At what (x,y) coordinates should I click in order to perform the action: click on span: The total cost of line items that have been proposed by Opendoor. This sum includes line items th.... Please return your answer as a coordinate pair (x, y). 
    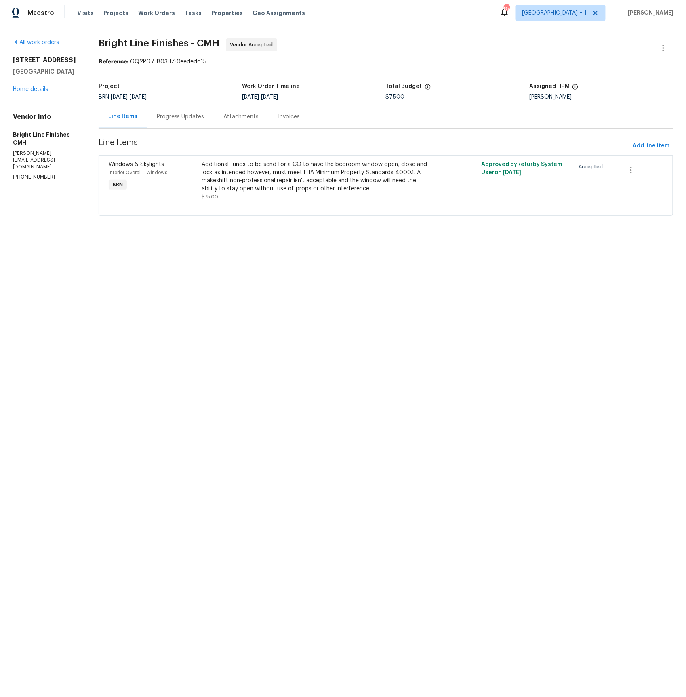
    Looking at the image, I should click on (428, 89).